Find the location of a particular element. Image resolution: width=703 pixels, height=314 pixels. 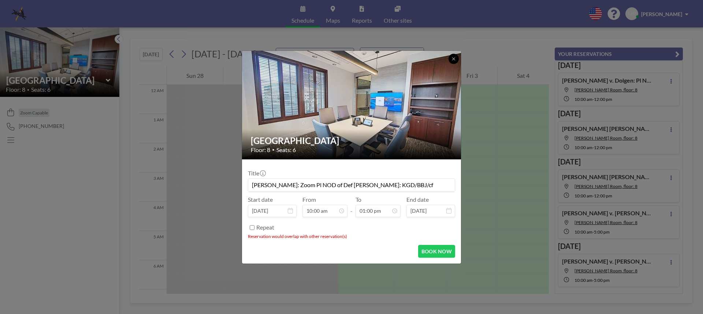

li: Reservation would overlap with other reservation(s) is located at coordinates (351, 236).